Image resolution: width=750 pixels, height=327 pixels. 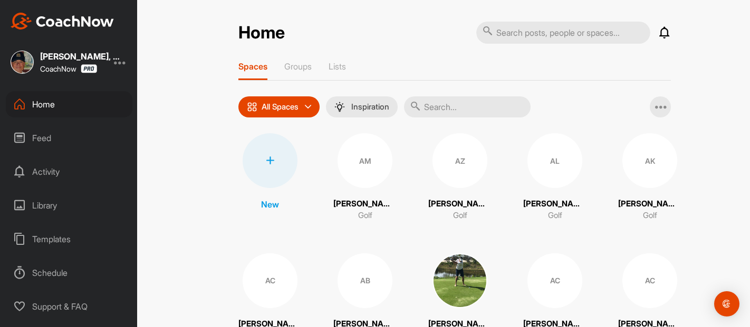 I want to click on img: CoachNow Pro, so click(x=89, y=69).